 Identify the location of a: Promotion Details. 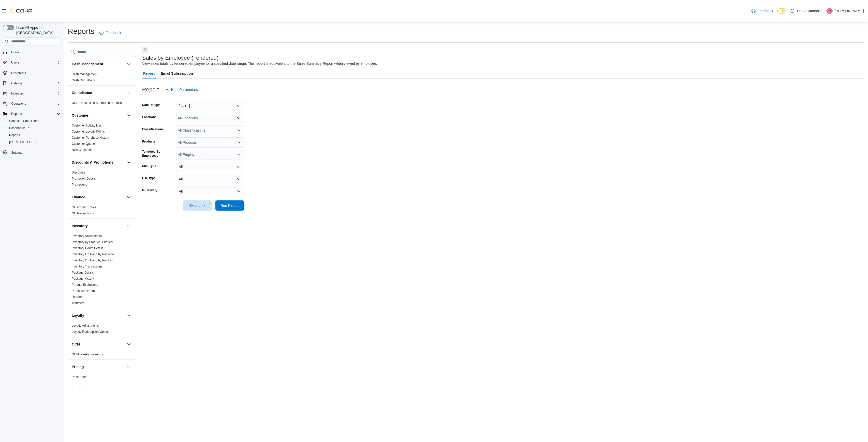
(84, 178).